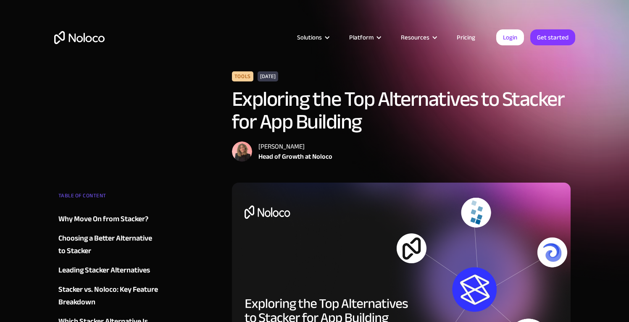 This screenshot has width=629, height=322. I want to click on div: Head of Growth at Noloco, so click(295, 157).